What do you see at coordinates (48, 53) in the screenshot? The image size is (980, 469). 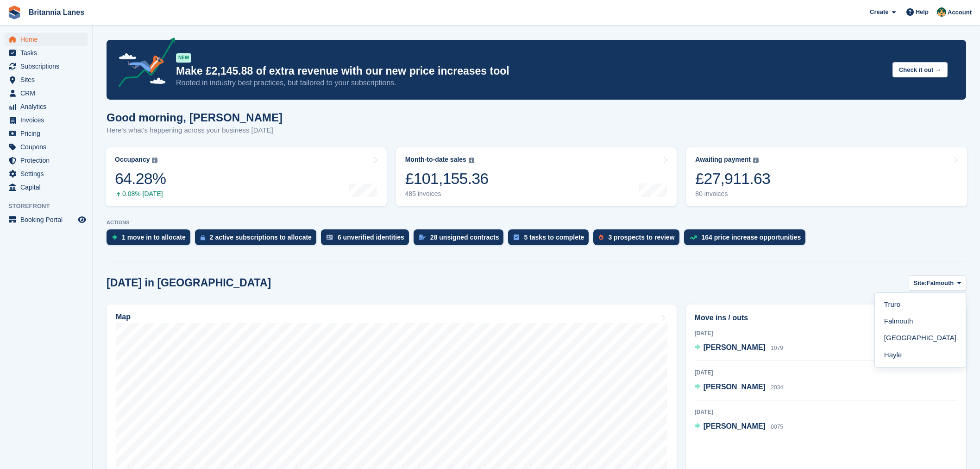 I see `span: Tasks` at bounding box center [48, 53].